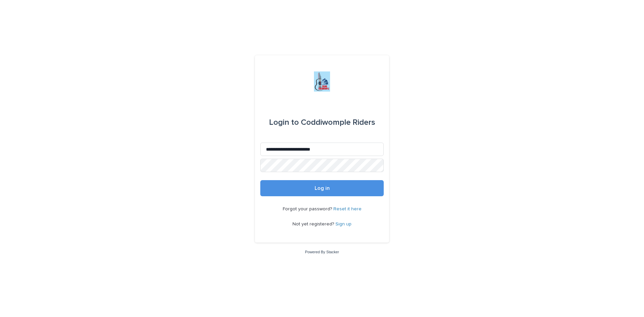 This screenshot has height=317, width=644. Describe the element at coordinates (314, 224) in the screenshot. I see `span: Not yet registered?` at that location.